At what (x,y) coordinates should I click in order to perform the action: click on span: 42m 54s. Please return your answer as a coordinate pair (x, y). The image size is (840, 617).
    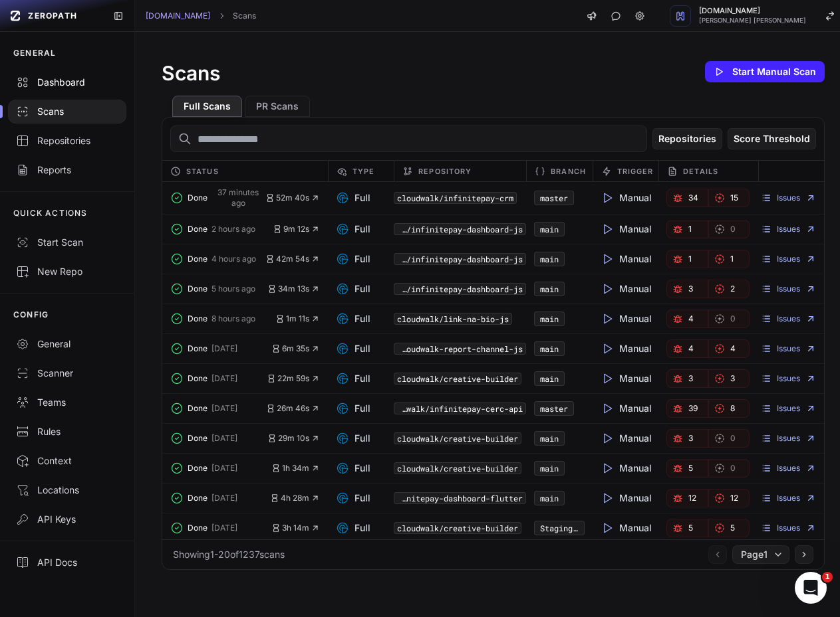
    Looking at the image, I should click on (293, 259).